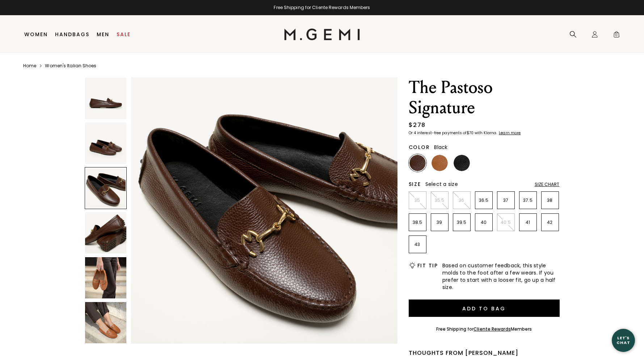  What do you see at coordinates (492, 329) in the screenshot?
I see `a: Cliente Rewards` at bounding box center [492, 329].